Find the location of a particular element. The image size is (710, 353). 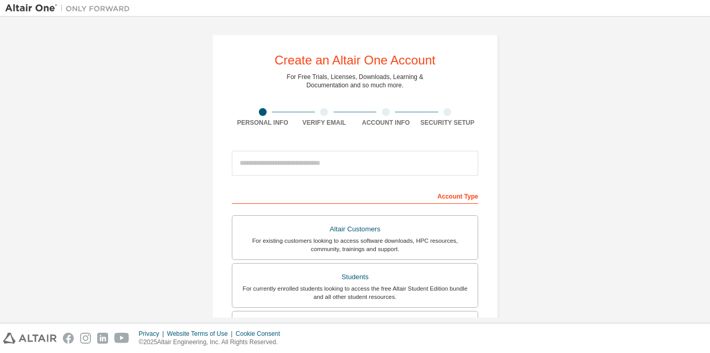

img: facebook.svg is located at coordinates (68, 338).